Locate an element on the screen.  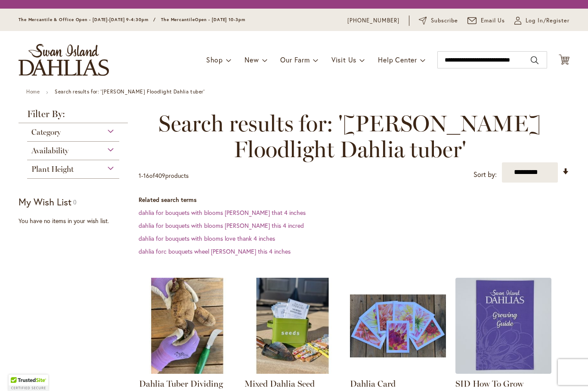
a: store logo is located at coordinates (64, 60).